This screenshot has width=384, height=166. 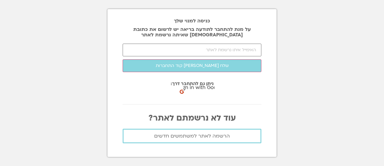 What do you see at coordinates (192, 136) in the screenshot?
I see `span: הרשמה לאתר למשתמשים חדשים` at bounding box center [192, 136].